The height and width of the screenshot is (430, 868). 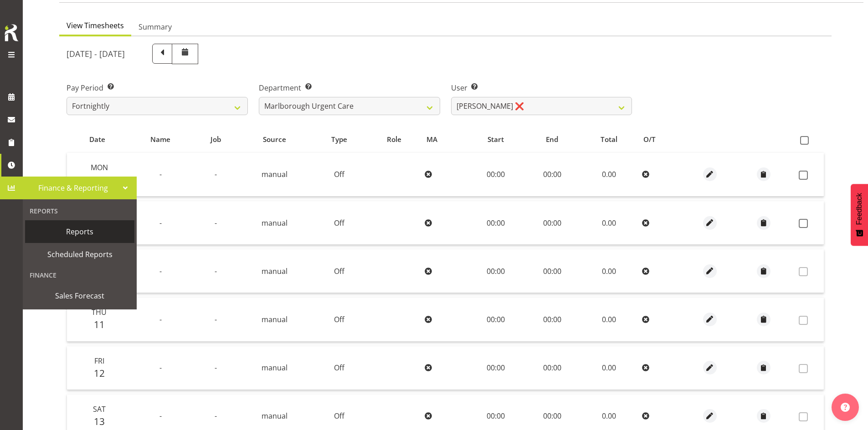 What do you see at coordinates (100, 410) in the screenshot?
I see `span: Sat` at bounding box center [100, 410].